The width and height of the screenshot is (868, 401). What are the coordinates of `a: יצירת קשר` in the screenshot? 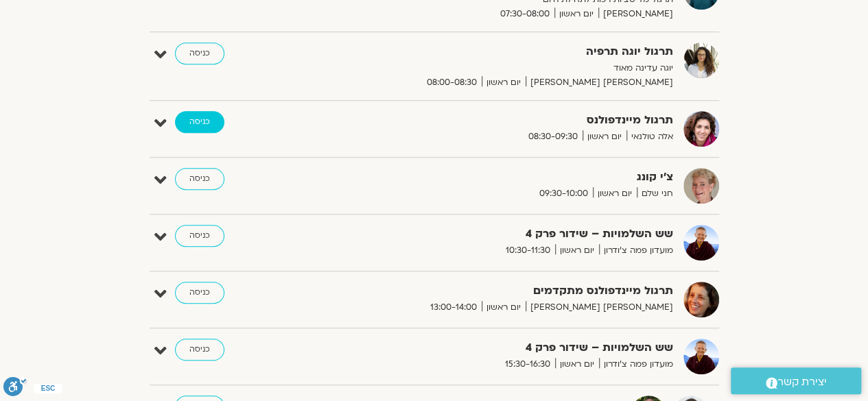 It's located at (796, 380).